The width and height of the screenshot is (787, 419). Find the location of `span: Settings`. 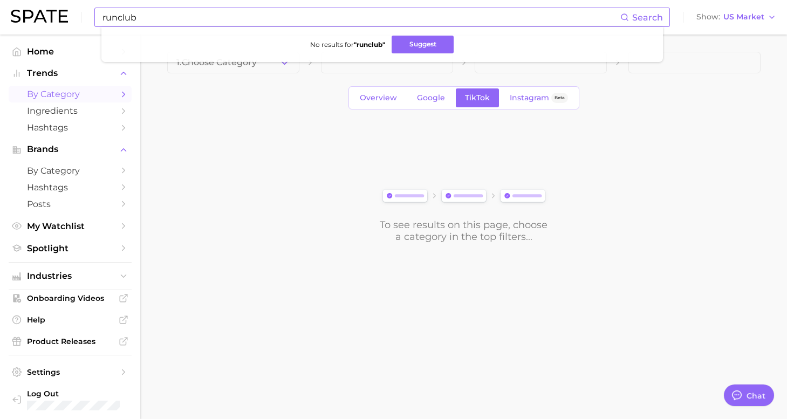

span: Settings is located at coordinates (70, 372).